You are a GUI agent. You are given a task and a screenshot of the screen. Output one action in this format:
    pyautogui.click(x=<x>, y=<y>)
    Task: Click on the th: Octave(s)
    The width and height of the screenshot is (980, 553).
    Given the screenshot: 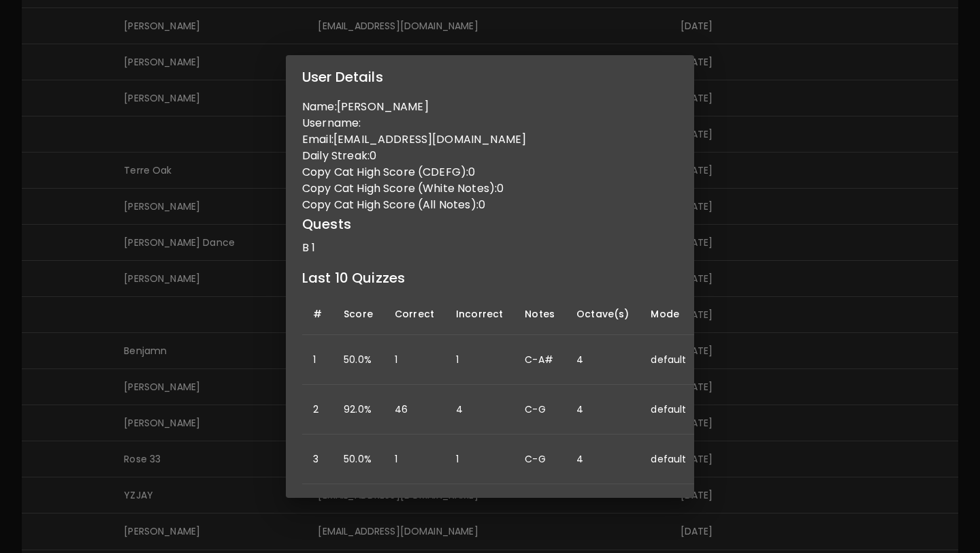 What is the action you would take?
    pyautogui.click(x=602, y=314)
    